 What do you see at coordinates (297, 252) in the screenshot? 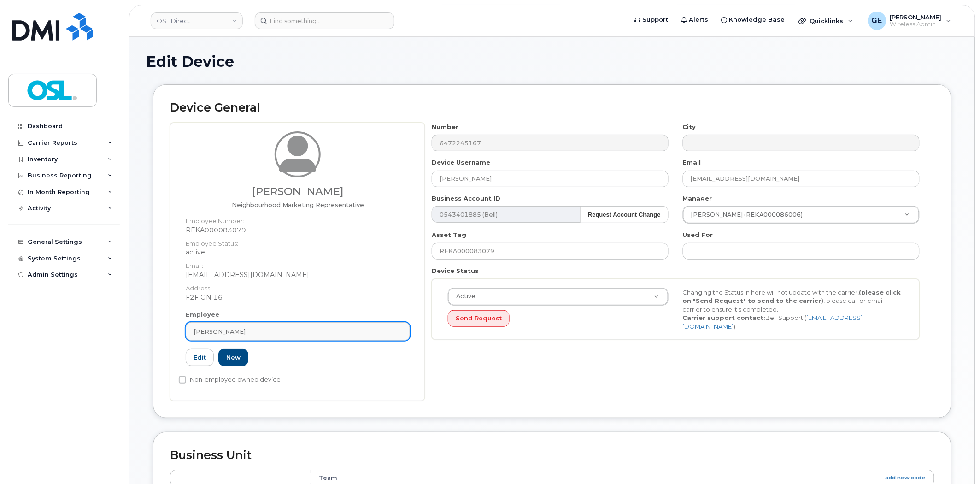
I see `dd: active` at bounding box center [297, 252].